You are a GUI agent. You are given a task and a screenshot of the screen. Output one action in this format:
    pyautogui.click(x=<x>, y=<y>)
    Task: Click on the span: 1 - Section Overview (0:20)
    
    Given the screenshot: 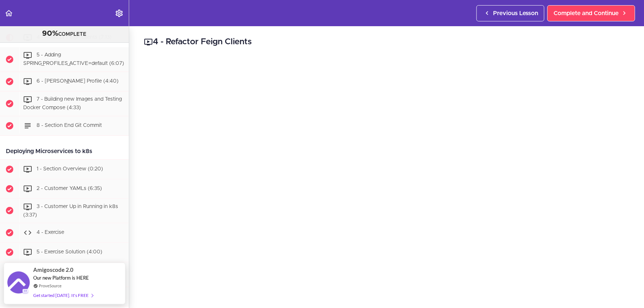 What is the action you would take?
    pyautogui.click(x=70, y=169)
    